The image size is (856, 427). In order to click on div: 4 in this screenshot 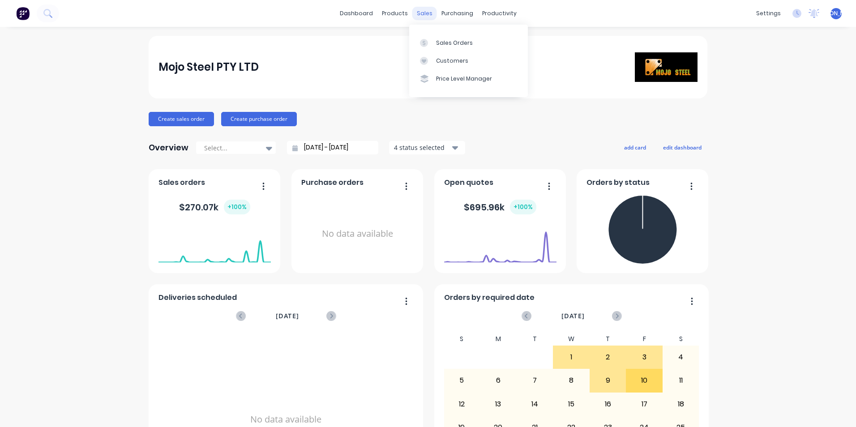, I will do `click(681, 357)`.